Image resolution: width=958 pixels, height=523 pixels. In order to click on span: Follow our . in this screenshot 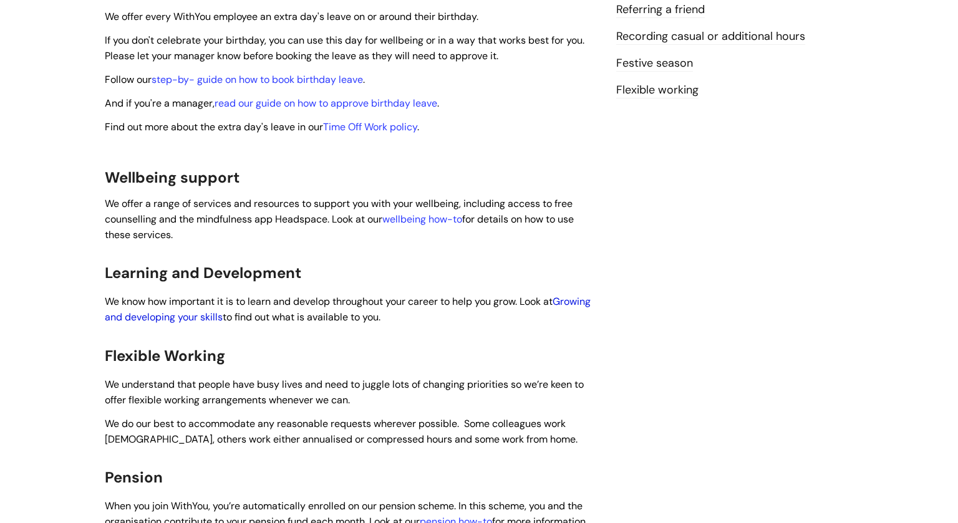, I will do `click(235, 79)`.